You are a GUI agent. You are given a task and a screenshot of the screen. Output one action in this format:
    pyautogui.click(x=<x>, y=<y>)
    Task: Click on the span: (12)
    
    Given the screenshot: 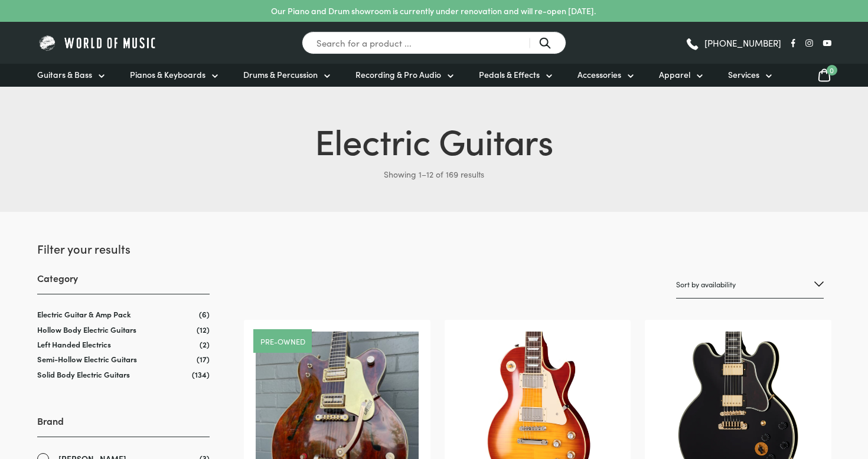 What is the action you would take?
    pyautogui.click(x=203, y=329)
    